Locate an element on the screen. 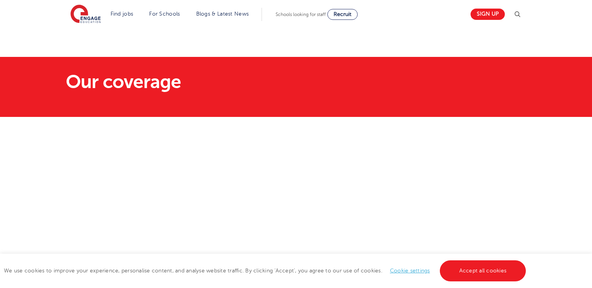 This screenshot has width=592, height=288. span: Recruit is located at coordinates (342, 14).